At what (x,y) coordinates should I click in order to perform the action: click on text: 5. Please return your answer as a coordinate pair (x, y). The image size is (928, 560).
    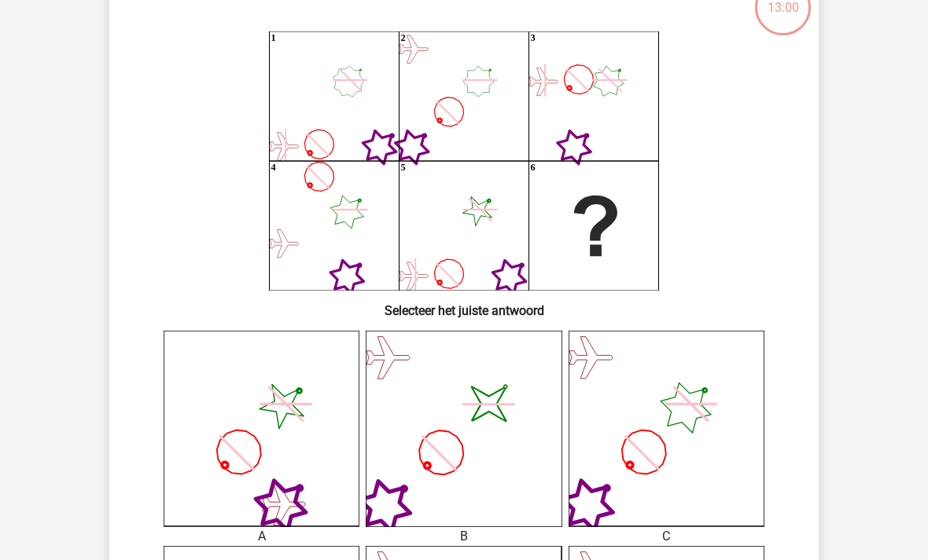
    Looking at the image, I should click on (403, 168).